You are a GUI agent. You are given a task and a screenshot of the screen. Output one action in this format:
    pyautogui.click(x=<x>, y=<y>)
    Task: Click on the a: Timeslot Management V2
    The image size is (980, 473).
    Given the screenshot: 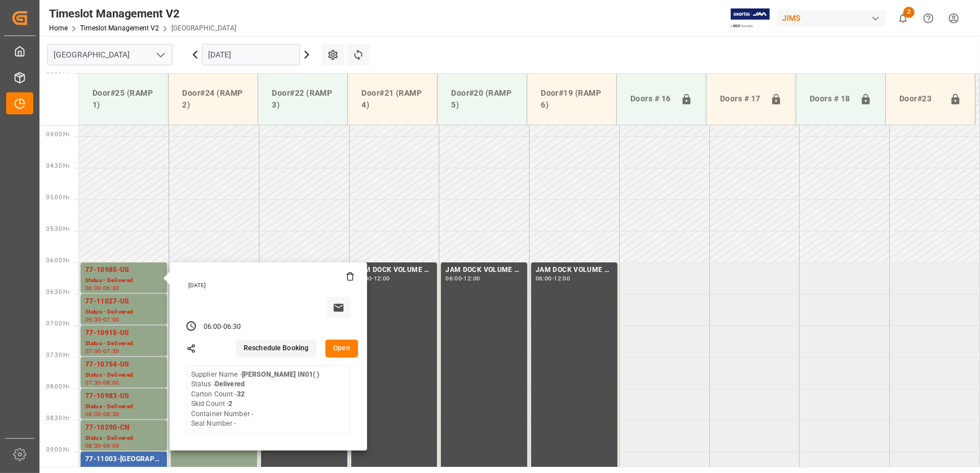 What is the action you would take?
    pyautogui.click(x=119, y=28)
    